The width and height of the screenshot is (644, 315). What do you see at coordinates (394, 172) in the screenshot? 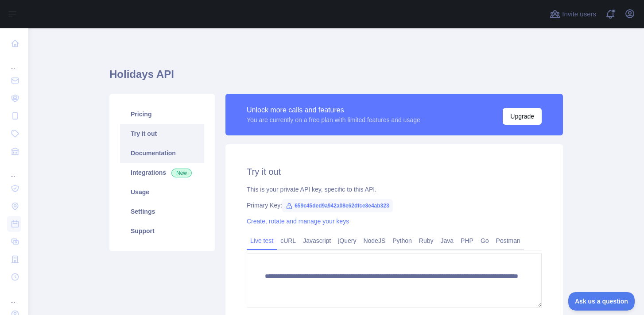
I see `h2: Try it out` at bounding box center [394, 172].